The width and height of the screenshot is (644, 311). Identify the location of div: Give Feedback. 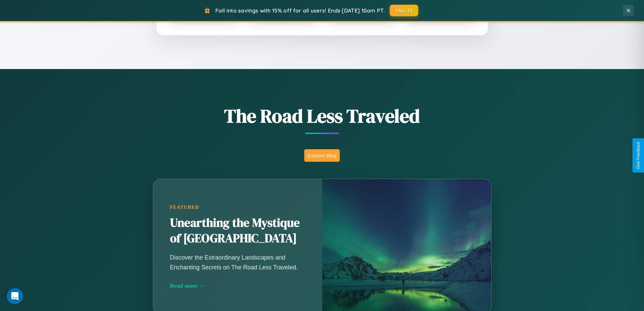
(638, 156).